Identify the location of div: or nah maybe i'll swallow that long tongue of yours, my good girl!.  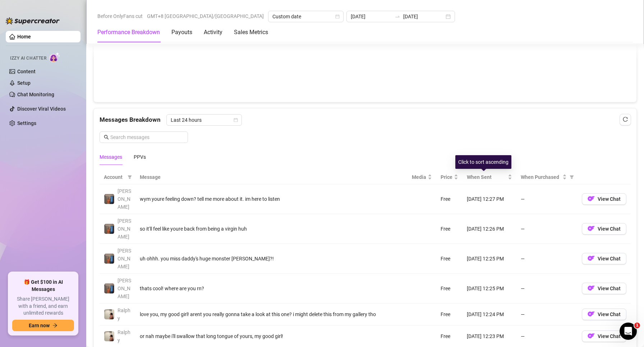
(271, 336).